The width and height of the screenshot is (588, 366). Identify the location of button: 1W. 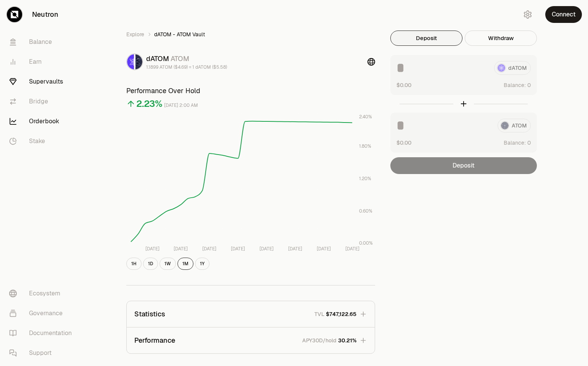
(167, 264).